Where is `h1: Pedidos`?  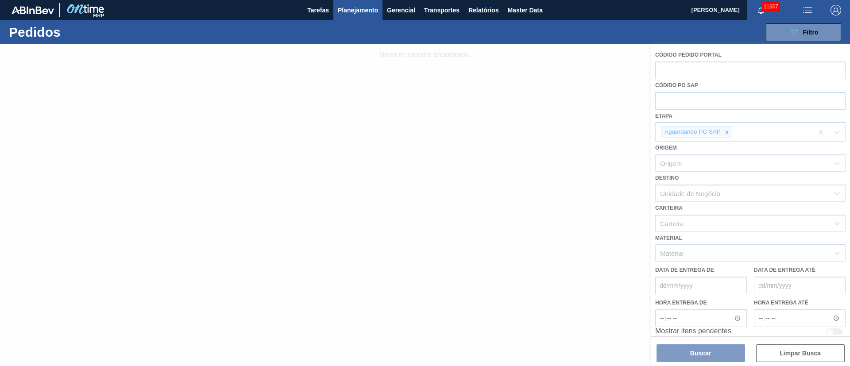 h1: Pedidos is located at coordinates (75, 32).